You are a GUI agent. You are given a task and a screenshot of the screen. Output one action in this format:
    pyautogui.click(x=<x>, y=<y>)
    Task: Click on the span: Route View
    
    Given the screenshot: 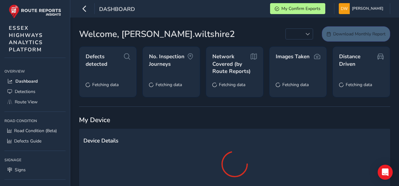 What is the action you would take?
    pyautogui.click(x=26, y=102)
    